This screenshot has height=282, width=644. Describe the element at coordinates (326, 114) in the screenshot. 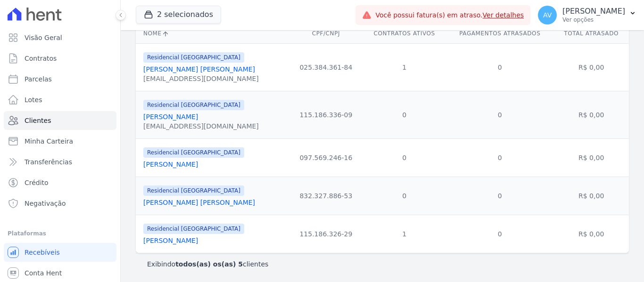

I see `td: 115.186.336-09` at that location.